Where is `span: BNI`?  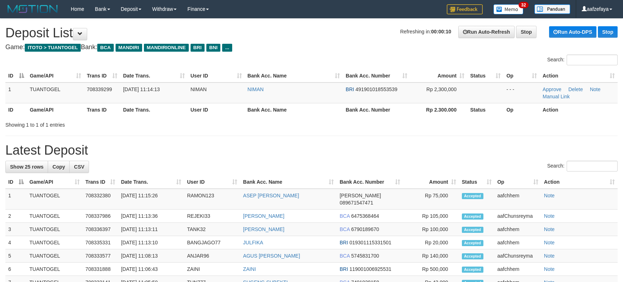
span: BNI is located at coordinates (213, 48).